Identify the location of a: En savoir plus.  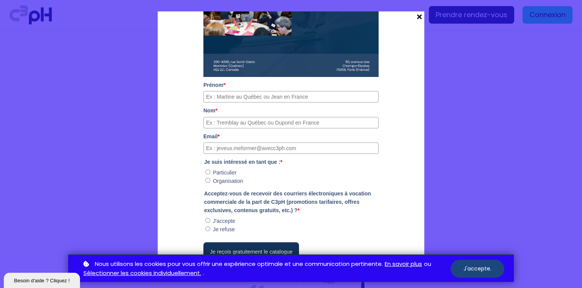
(404, 264).